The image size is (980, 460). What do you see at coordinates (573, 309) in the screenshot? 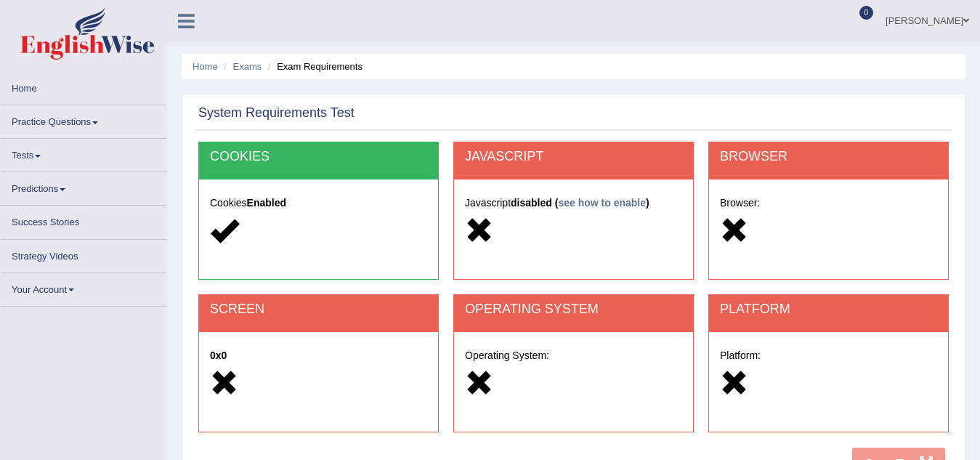
I see `h2: OPERATING SYSTEM` at bounding box center [573, 309].